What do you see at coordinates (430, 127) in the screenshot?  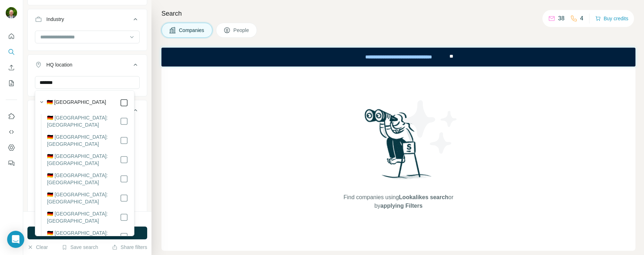 I see `img: Surfe Illustration - Stars` at bounding box center [430, 127].